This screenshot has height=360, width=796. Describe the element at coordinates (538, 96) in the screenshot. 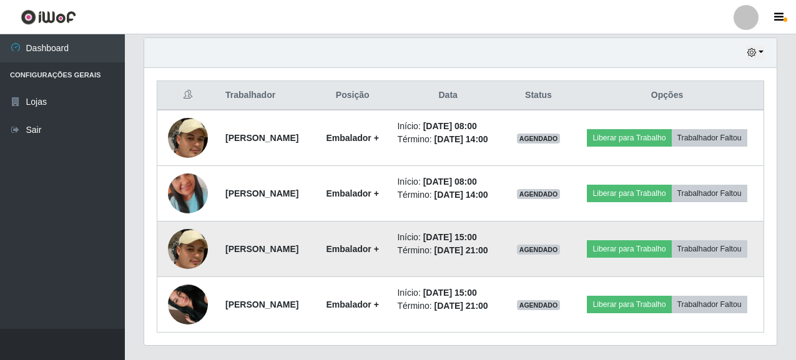

I see `th: Status` at that location.